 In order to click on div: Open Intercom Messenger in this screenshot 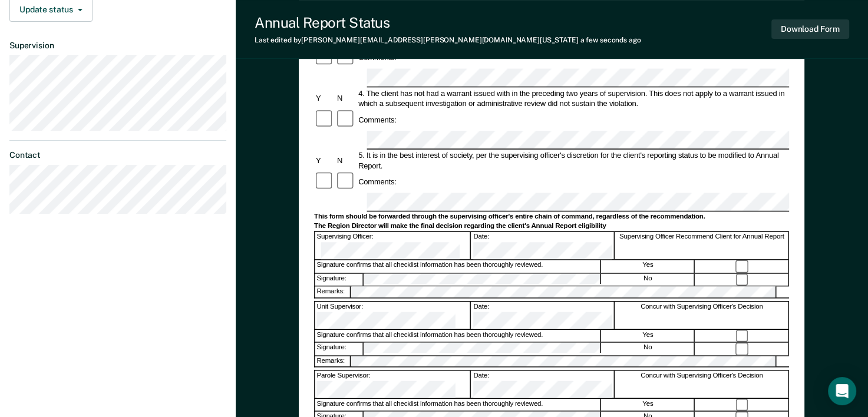, I will do `click(842, 391)`.